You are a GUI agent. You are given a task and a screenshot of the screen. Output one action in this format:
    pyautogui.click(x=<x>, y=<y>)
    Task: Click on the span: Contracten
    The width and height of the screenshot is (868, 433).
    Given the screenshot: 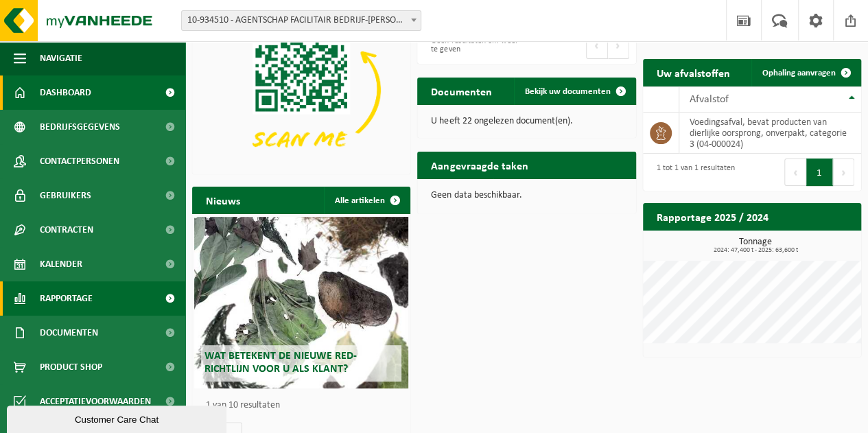 What is the action you would take?
    pyautogui.click(x=67, y=230)
    